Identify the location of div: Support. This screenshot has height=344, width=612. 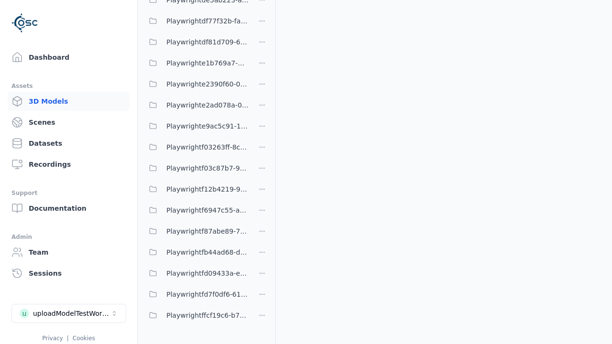
(68, 193).